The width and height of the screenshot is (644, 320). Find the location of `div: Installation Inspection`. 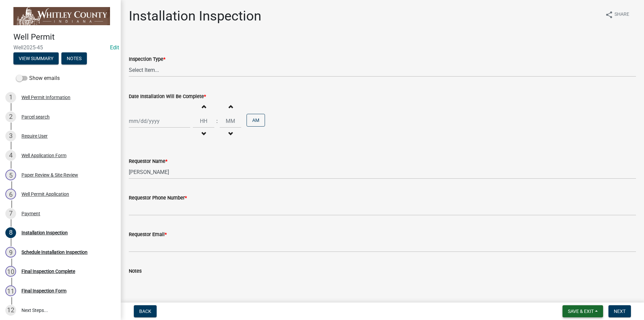

div: Installation Inspection is located at coordinates (45, 233).